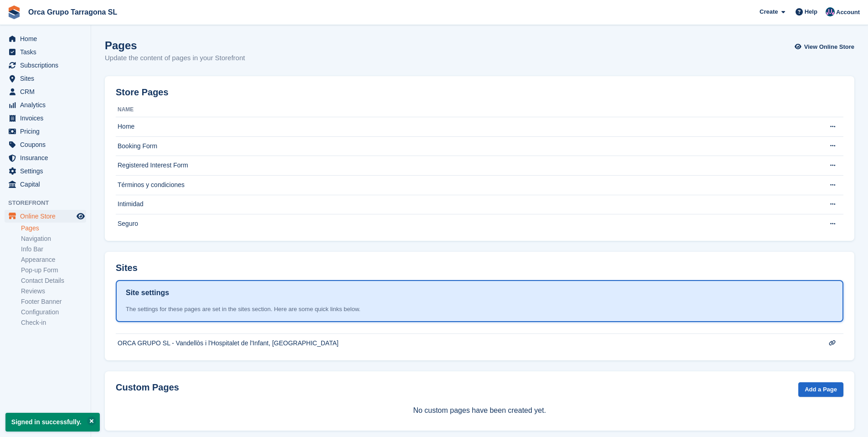 This screenshot has height=437, width=868. I want to click on span: Sites, so click(48, 78).